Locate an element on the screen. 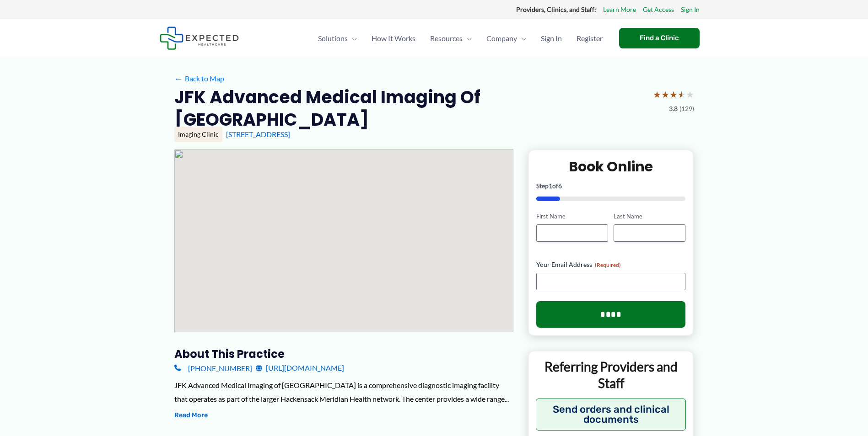  a: Learn More is located at coordinates (620, 10).